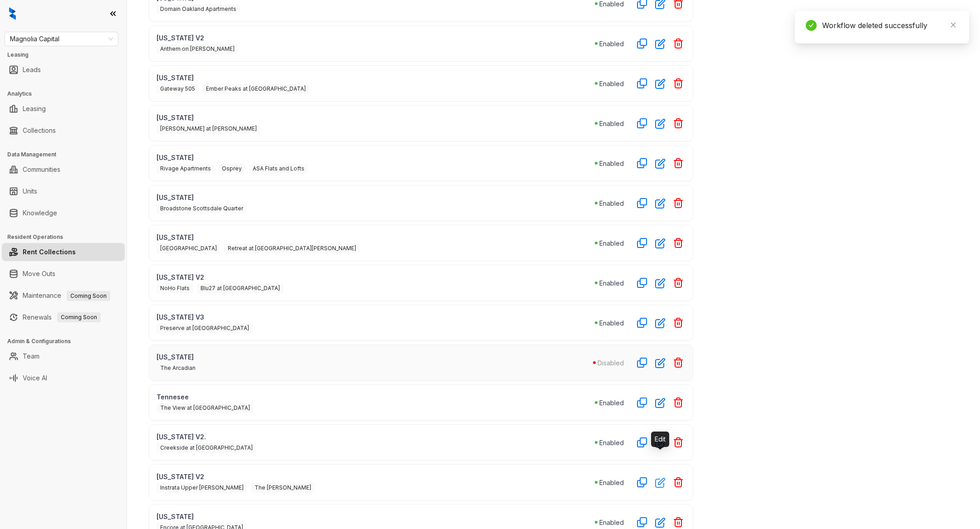  What do you see at coordinates (67, 341) in the screenshot?
I see `h3: Admin & Configurations` at bounding box center [67, 341].